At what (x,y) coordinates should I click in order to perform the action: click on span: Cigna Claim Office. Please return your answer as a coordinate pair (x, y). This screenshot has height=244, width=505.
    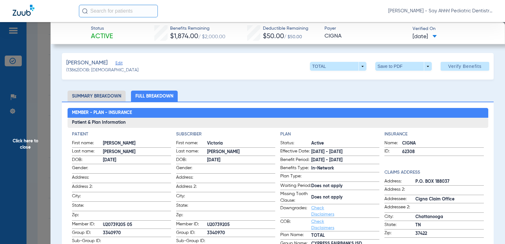
    Looking at the image, I should click on (450, 199).